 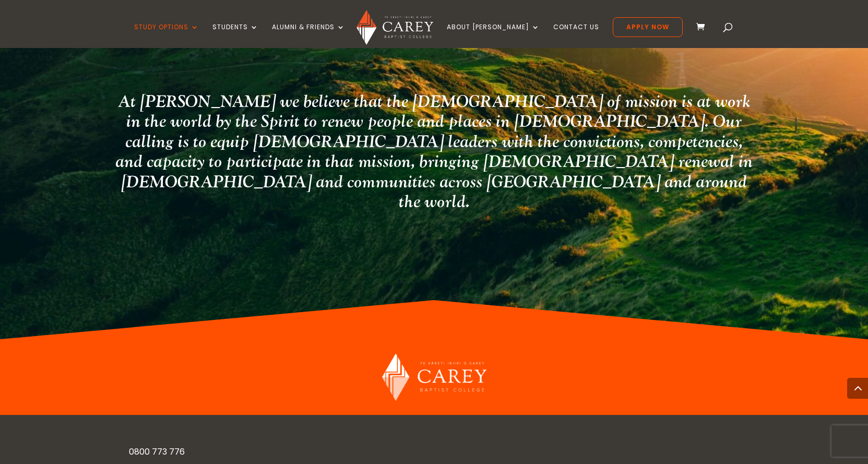 What do you see at coordinates (235, 36) in the screenshot?
I see `a: Students` at bounding box center [235, 36].